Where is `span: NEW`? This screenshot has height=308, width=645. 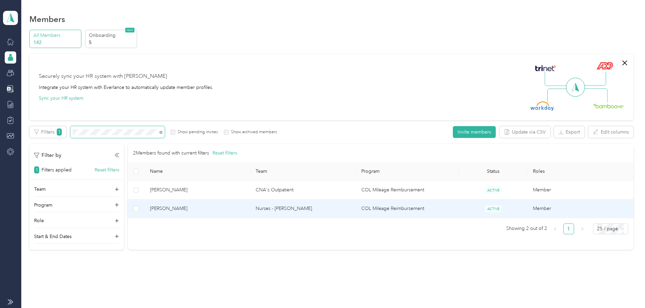 span: NEW is located at coordinates (130, 30).